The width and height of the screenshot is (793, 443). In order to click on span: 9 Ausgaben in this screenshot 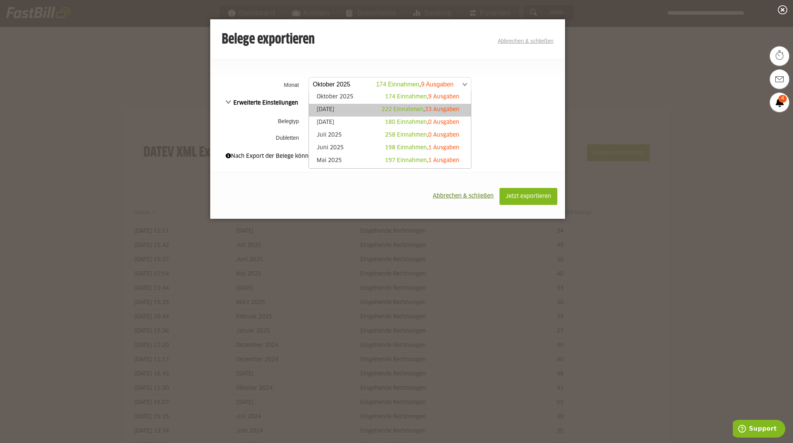, I will do `click(443, 97)`.